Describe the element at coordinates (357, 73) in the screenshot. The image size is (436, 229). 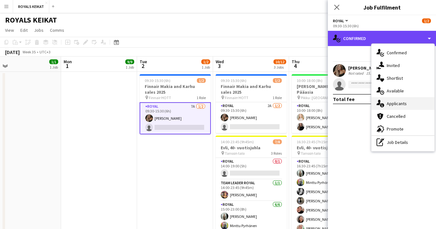
I see `div: Not rated` at that location.